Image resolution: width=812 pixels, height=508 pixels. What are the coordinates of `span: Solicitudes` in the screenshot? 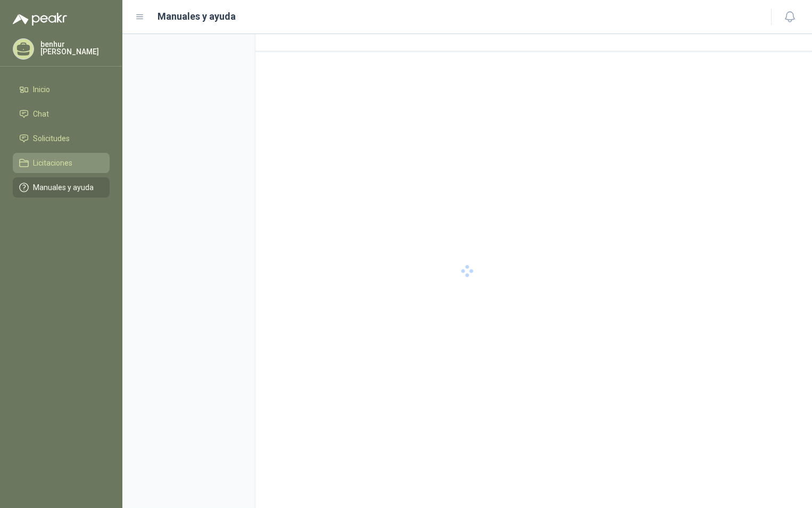 It's located at (51, 138).